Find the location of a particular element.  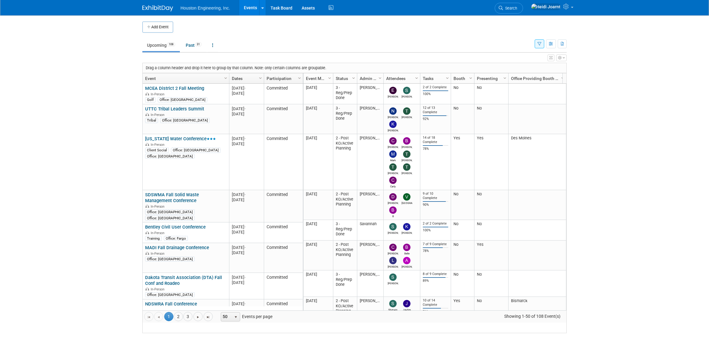

div: Tristan Balmer is located at coordinates (407, 173).